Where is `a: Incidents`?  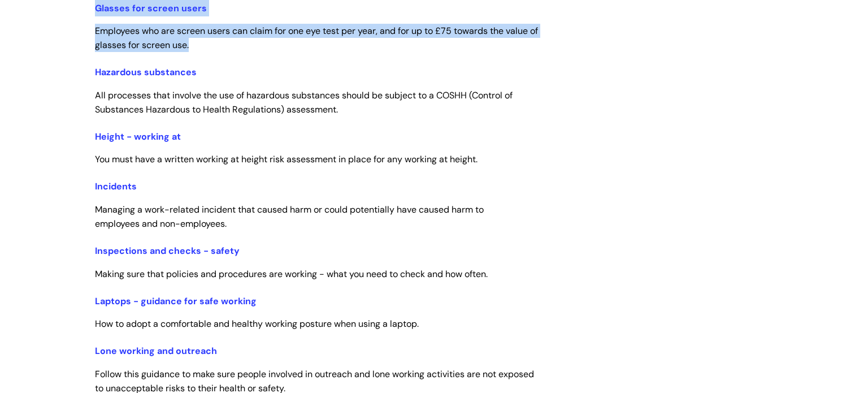 a: Incidents is located at coordinates (116, 186).